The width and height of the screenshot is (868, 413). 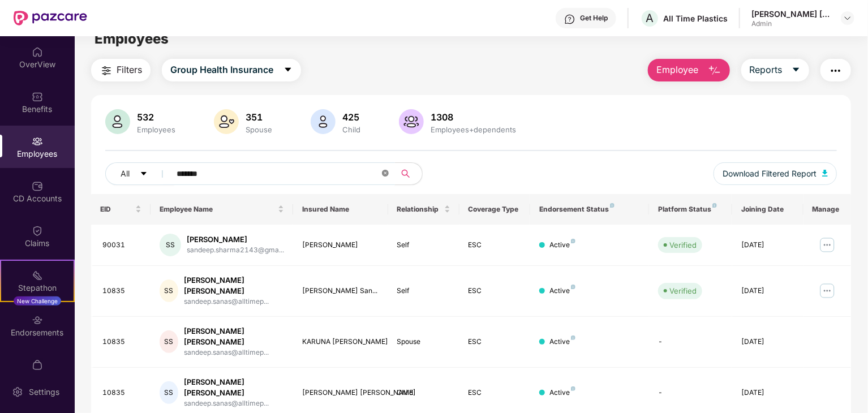 I want to click on span: EID, so click(x=117, y=209).